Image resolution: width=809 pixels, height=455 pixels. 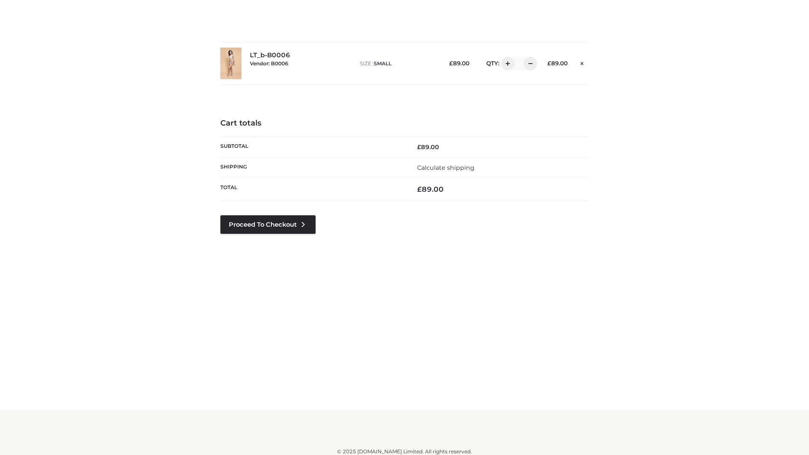 What do you see at coordinates (446, 168) in the screenshot?
I see `a: Calculate shipping` at bounding box center [446, 168].